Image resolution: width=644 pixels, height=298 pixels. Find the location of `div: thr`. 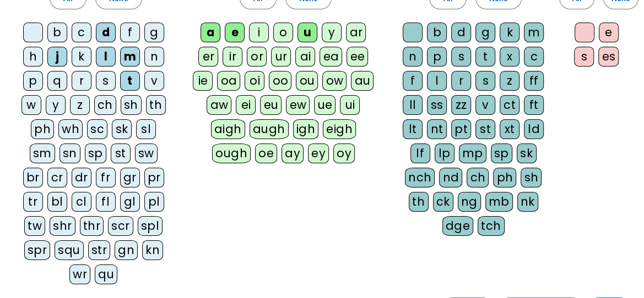

div: thr is located at coordinates (92, 226).